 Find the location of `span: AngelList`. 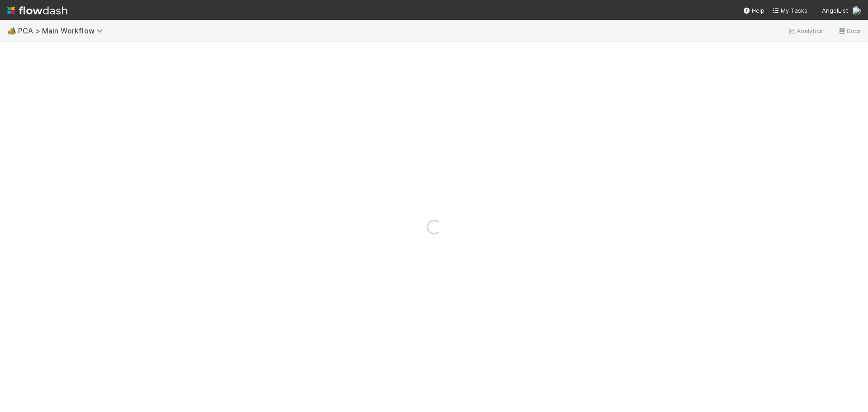

span: AngelList is located at coordinates (834, 10).